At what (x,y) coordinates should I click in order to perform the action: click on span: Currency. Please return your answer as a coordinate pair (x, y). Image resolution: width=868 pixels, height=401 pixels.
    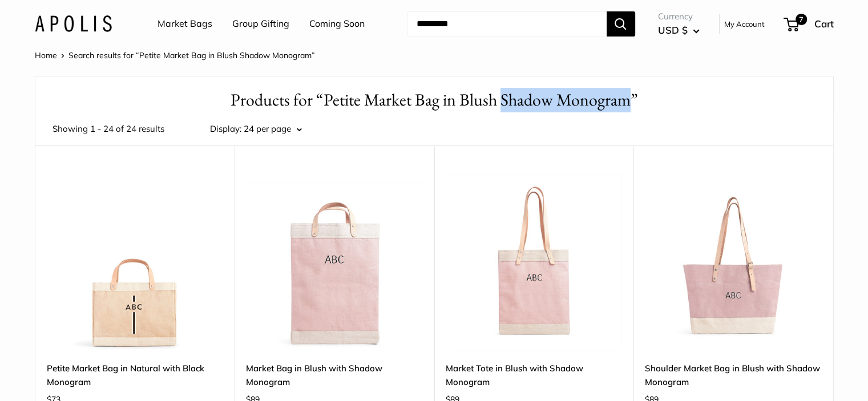
    Looking at the image, I should click on (678, 17).